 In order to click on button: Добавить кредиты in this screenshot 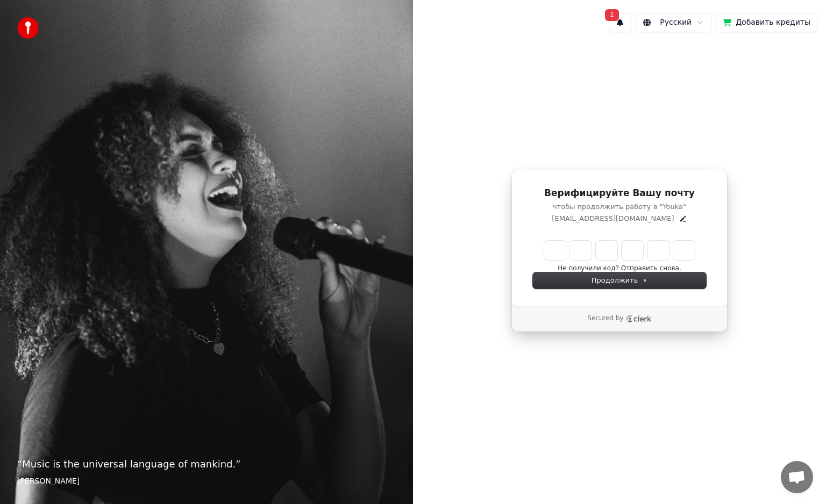, I will do `click(766, 23)`.